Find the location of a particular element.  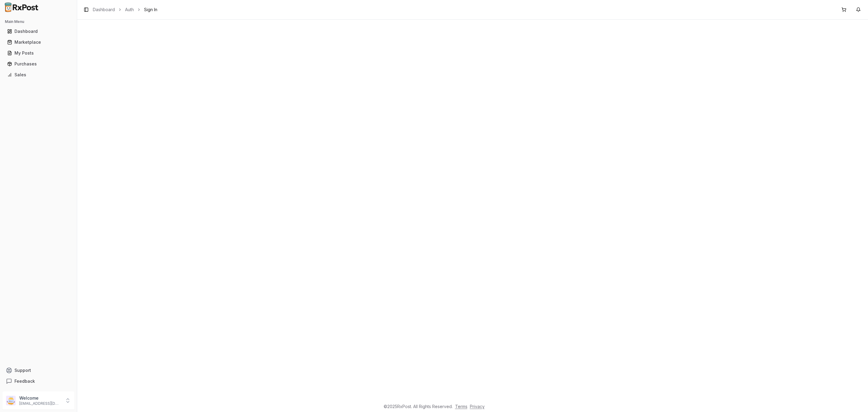

img: User avatar is located at coordinates (11, 401).